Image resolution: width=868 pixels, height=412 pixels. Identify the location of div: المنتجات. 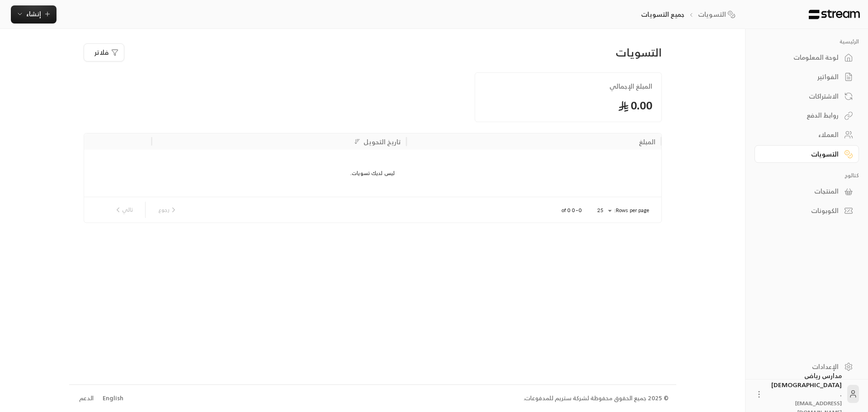
(802, 191).